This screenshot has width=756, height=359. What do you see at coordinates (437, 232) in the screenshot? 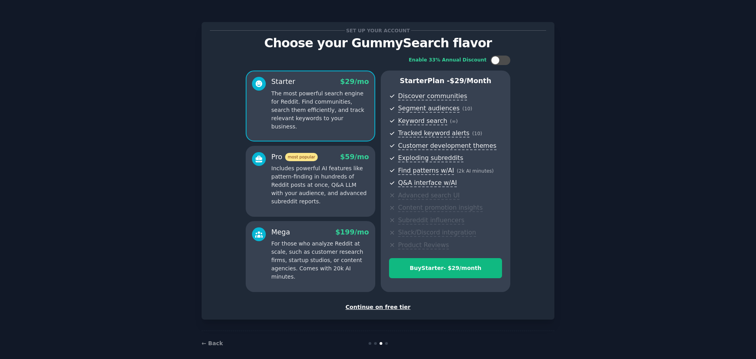
I see `span: Slack/Discord integration` at bounding box center [437, 232].